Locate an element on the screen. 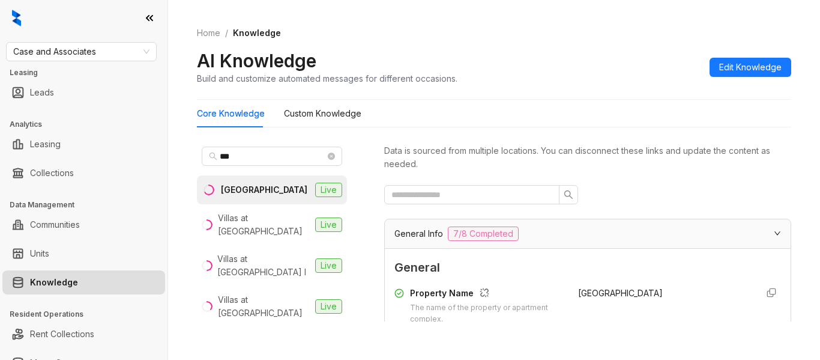 This screenshot has width=820, height=360. h3: Resident Operations is located at coordinates (88, 314).